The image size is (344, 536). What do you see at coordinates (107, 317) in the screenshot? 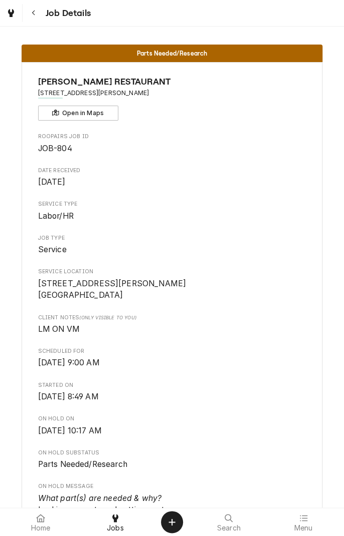
I see `span: (Only Visible to You)` at bounding box center [107, 317].